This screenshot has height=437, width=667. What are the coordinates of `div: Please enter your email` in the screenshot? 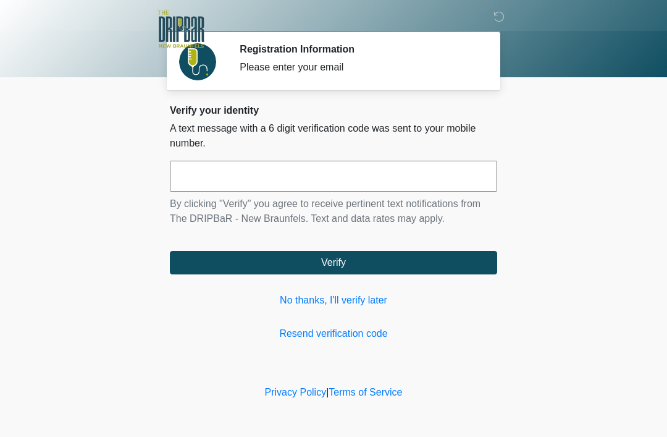 It's located at (359, 67).